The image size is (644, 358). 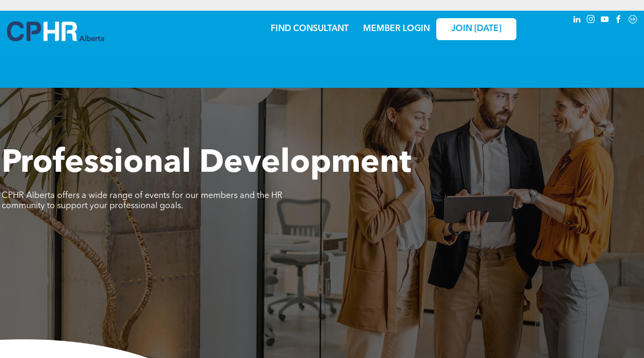 What do you see at coordinates (206, 163) in the screenshot?
I see `span: Professional Development` at bounding box center [206, 163].